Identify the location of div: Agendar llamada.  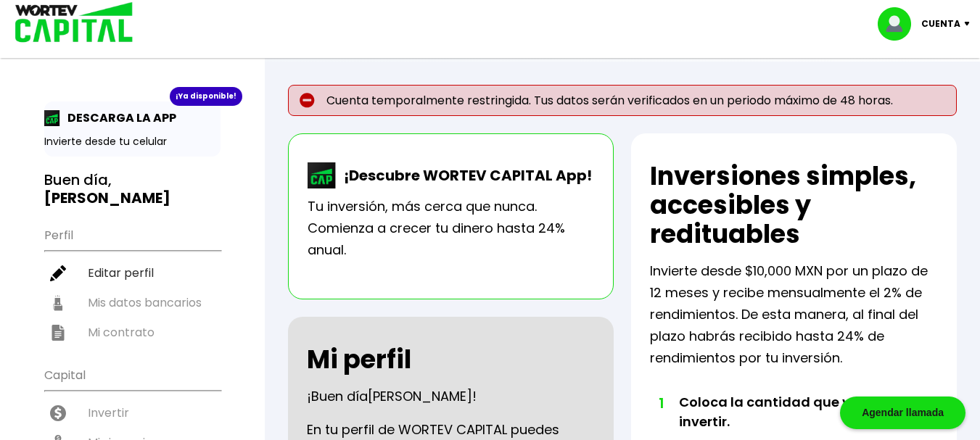
(903, 412).